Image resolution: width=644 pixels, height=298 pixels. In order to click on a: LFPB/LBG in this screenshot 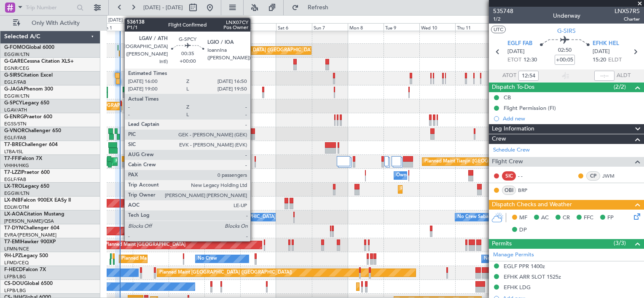, I will do `click(15, 277)`.